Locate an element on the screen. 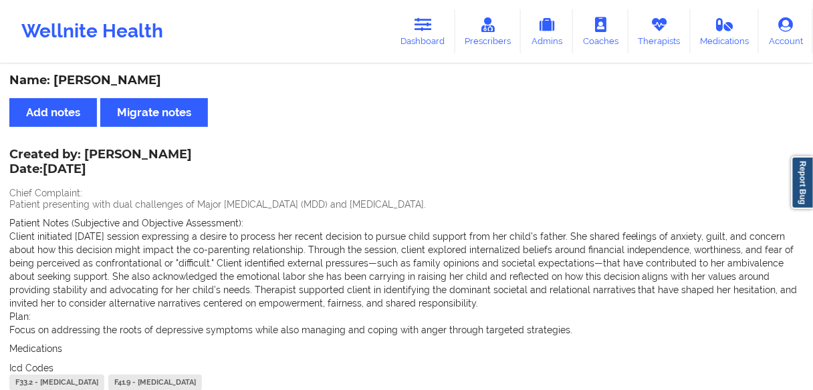 The width and height of the screenshot is (813, 390). a: Report Bug is located at coordinates (802, 182).